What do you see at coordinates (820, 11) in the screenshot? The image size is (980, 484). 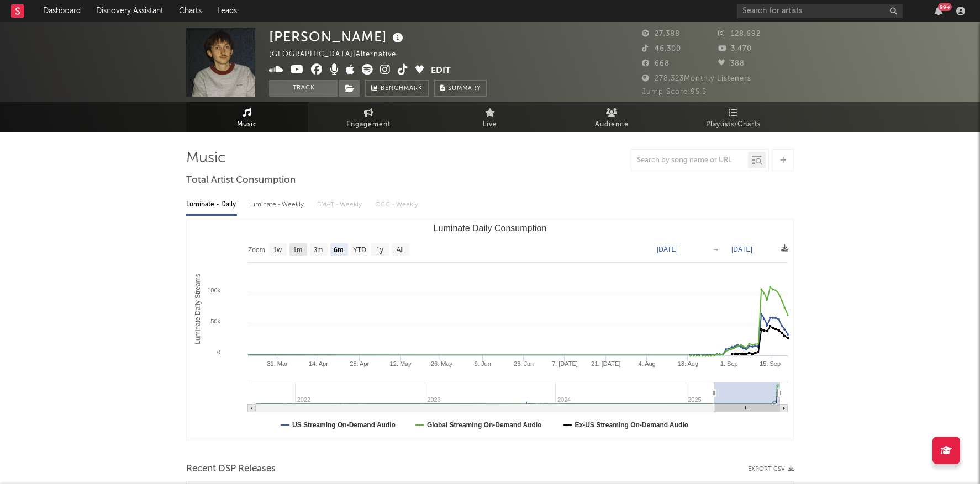 I see `input: Search for artists` at bounding box center [820, 11].